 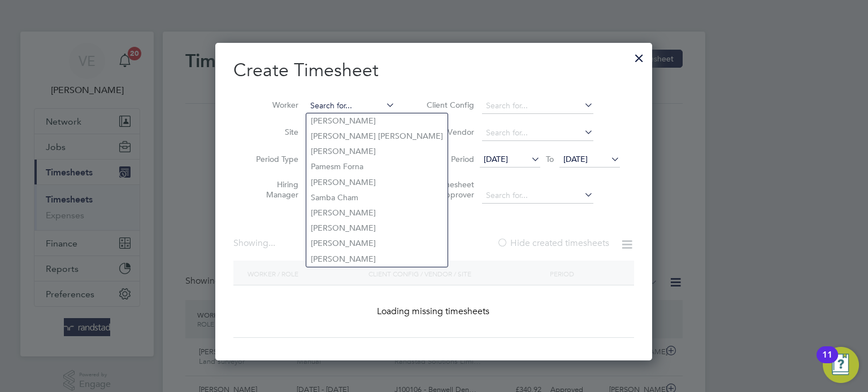 I want to click on h2: Create Timesheet, so click(x=433, y=70).